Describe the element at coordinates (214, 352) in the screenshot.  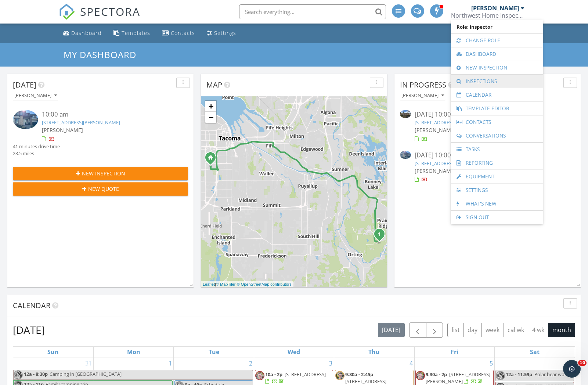
I see `a: Tuesday` at that location.